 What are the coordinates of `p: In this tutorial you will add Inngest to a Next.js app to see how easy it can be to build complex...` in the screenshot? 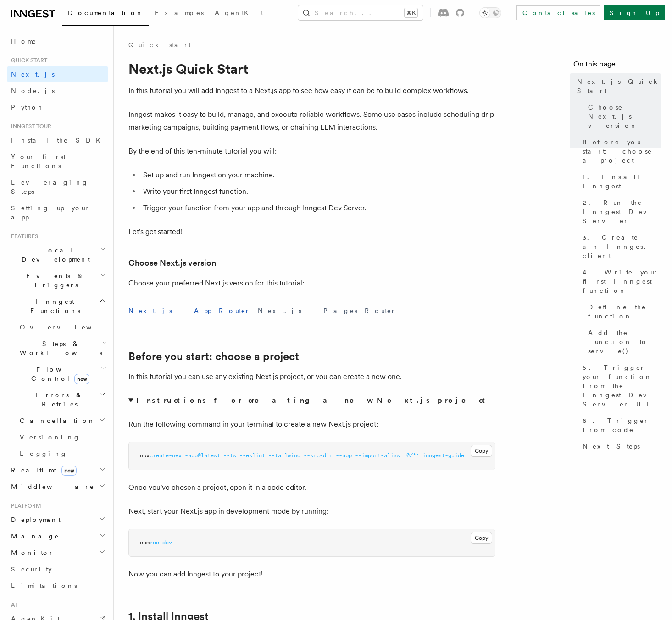 It's located at (312, 91).